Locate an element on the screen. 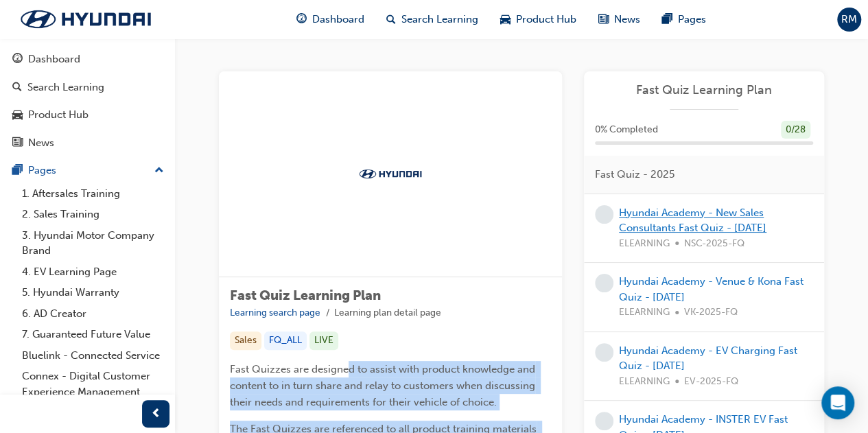 This screenshot has width=868, height=433. div: 0 / 28 is located at coordinates (795, 130).